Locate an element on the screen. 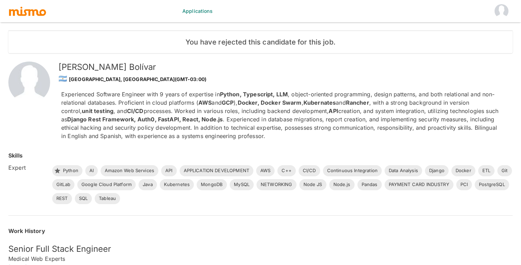  span: Pandas is located at coordinates (370, 185).